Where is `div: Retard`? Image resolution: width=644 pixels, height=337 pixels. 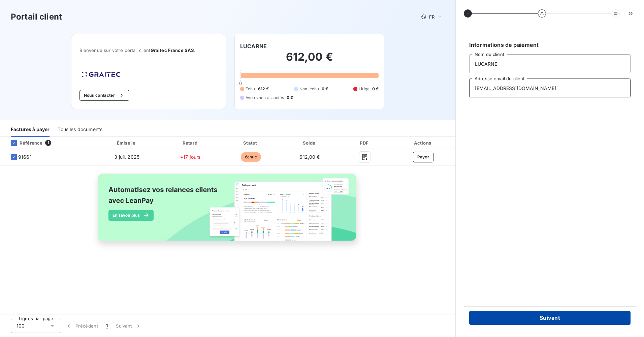
div: Retard is located at coordinates (190, 143).